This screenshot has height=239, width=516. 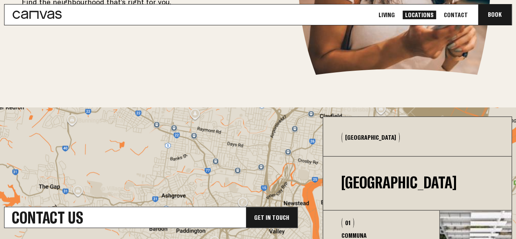 I want to click on a: Contact, so click(x=456, y=15).